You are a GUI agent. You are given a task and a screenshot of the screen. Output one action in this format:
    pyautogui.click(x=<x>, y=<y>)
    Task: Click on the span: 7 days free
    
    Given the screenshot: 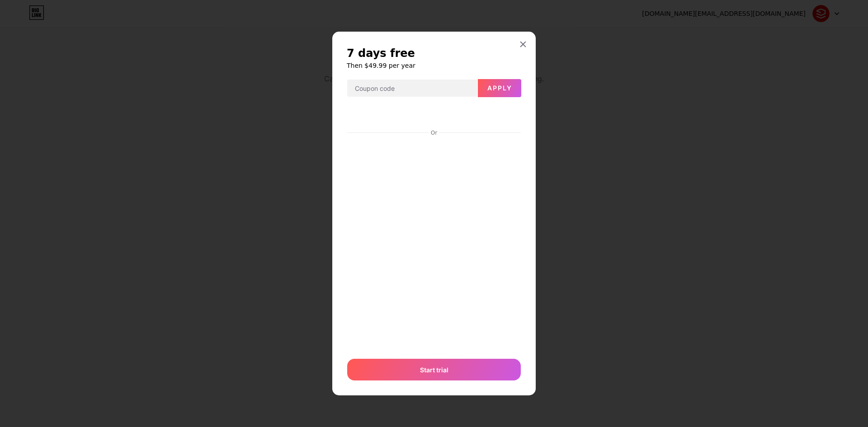 What is the action you would take?
    pyautogui.click(x=381, y=53)
    